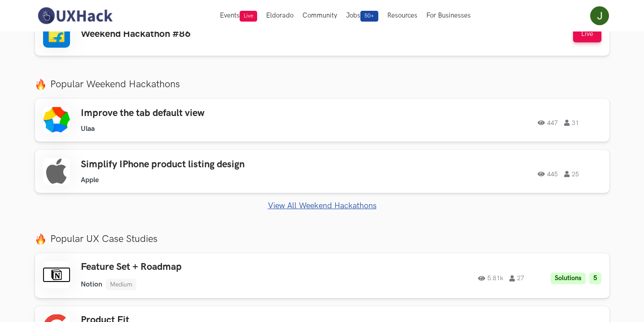 Image resolution: width=644 pixels, height=322 pixels. What do you see at coordinates (136, 34) in the screenshot?
I see `h3: Weekend Hackathon #86` at bounding box center [136, 34].